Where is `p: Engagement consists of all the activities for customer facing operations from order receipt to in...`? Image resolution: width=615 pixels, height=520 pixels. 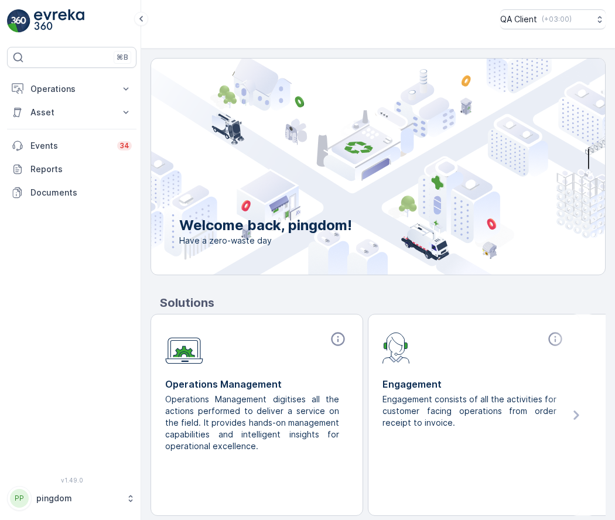
p: Engagement consists of all the activities for customer facing operations from order receipt to in... is located at coordinates (469, 411).